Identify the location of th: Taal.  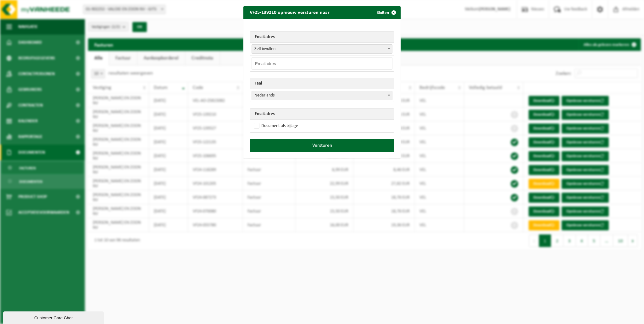
(322, 84).